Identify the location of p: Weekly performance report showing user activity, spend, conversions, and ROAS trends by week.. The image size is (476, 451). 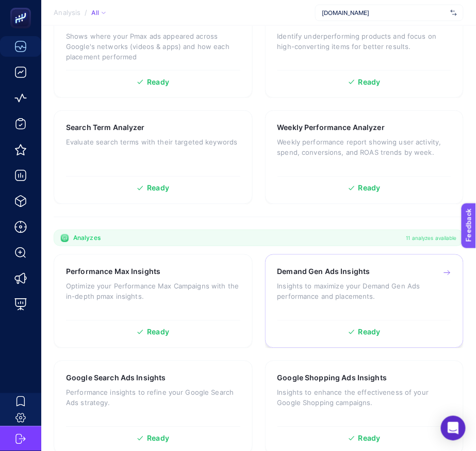
(365, 147).